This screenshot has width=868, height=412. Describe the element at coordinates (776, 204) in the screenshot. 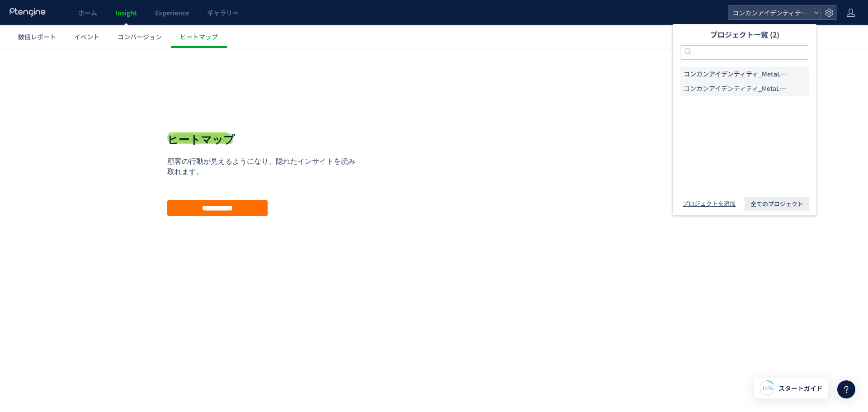

I see `span: 全てのプロジェクト` at that location.